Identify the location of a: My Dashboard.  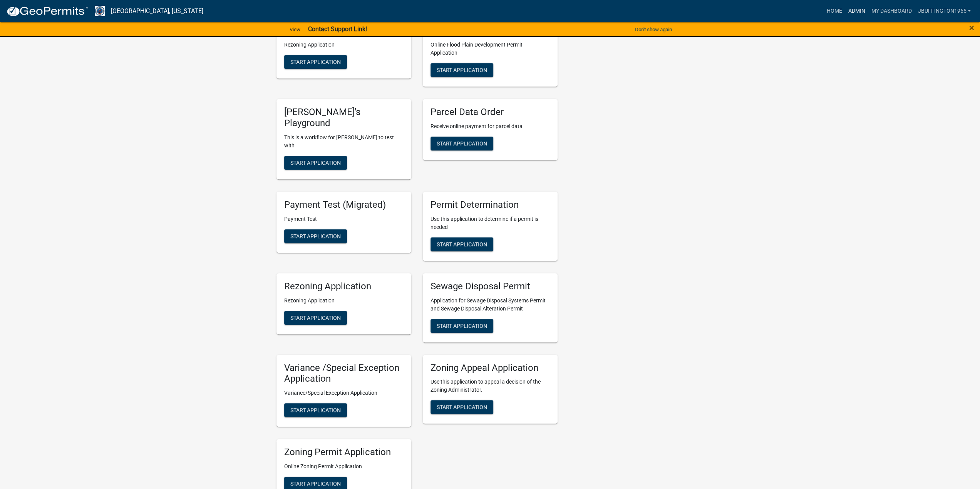
(891, 11).